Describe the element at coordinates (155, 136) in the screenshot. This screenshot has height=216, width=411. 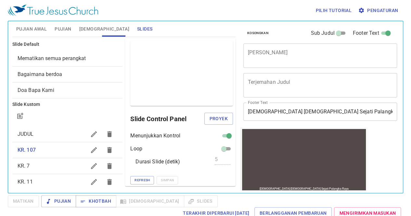
I see `p: Menunjukkan Kontrol` at that location.